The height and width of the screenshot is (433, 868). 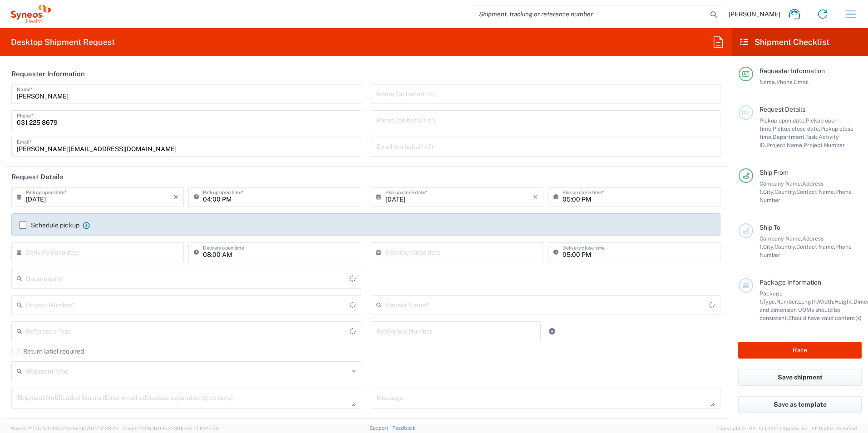 What do you see at coordinates (801, 82) in the screenshot?
I see `span: Email` at bounding box center [801, 82].